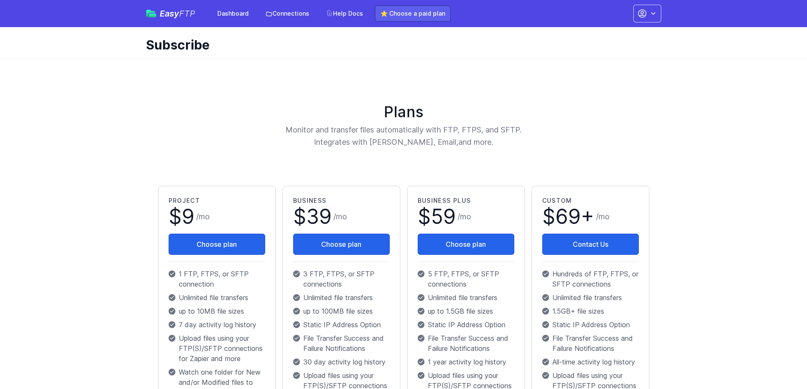 This screenshot has width=807, height=389. I want to click on p: up to 1.5GB file sizes, so click(466, 311).